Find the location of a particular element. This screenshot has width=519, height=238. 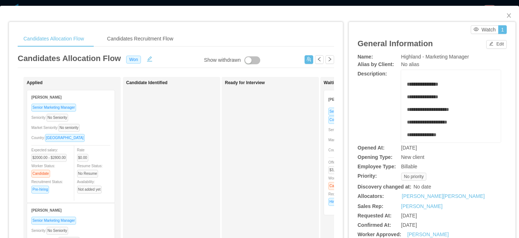

b: Alias by Client: is located at coordinates (376, 64).